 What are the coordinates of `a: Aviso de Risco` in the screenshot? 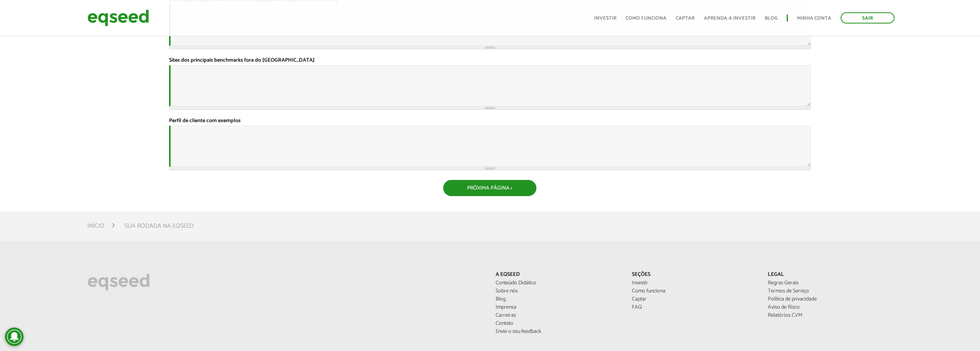 It's located at (829, 307).